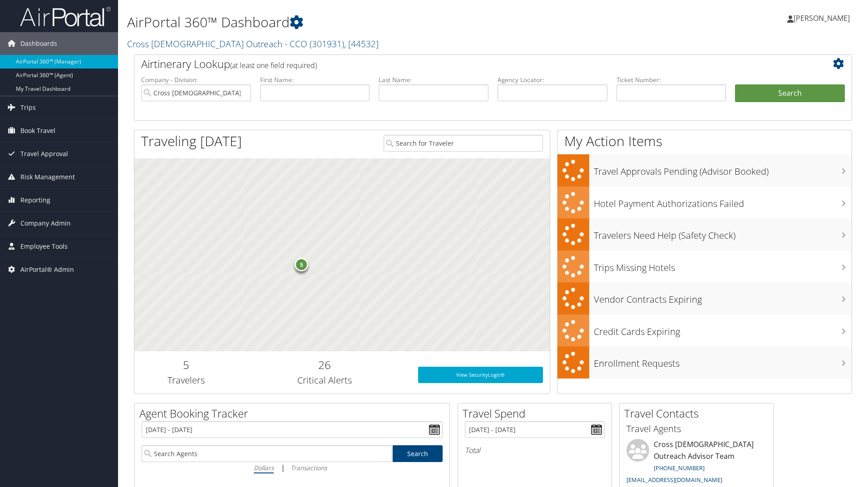 The height and width of the screenshot is (487, 868). I want to click on h3: Credit Cards Expiring, so click(723, 329).